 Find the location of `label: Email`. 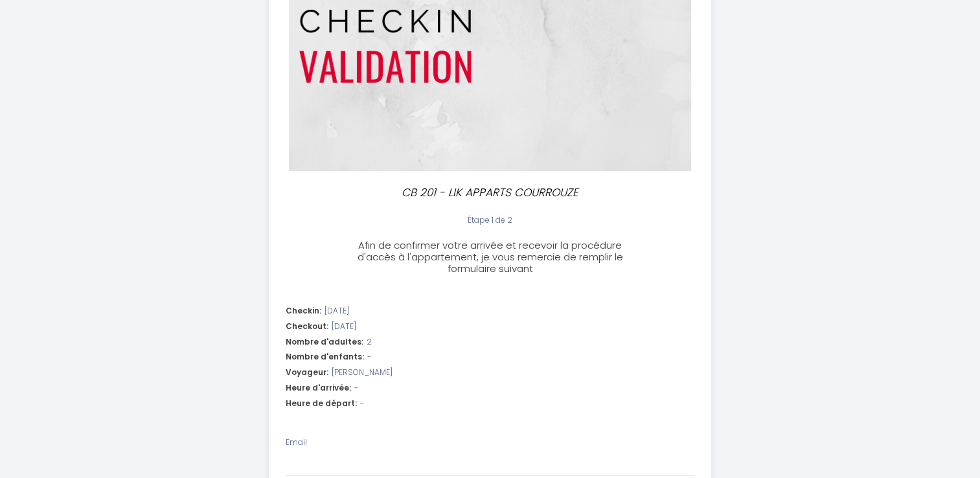

label: Email is located at coordinates (296, 443).